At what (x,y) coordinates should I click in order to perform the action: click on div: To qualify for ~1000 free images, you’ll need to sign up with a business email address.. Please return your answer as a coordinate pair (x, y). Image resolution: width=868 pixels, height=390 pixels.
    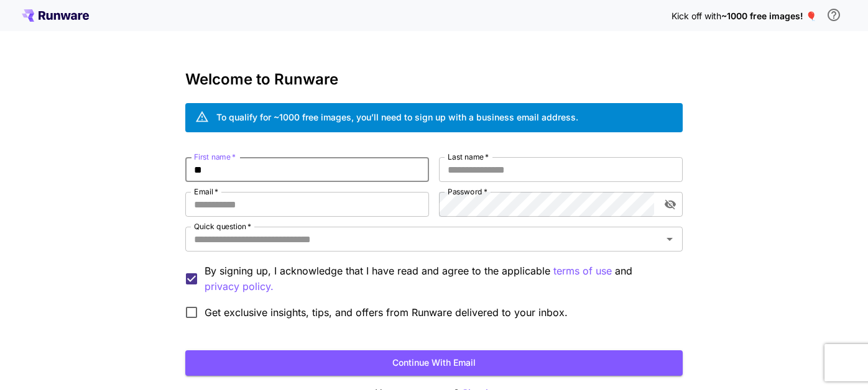
    Looking at the image, I should click on (397, 117).